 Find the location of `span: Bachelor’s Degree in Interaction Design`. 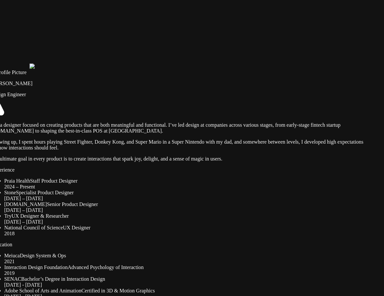

span: Bachelor’s Degree in Interaction Design is located at coordinates (63, 279).